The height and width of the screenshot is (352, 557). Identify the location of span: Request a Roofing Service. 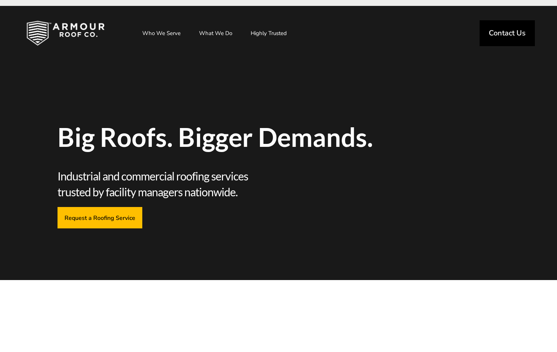
(100, 217).